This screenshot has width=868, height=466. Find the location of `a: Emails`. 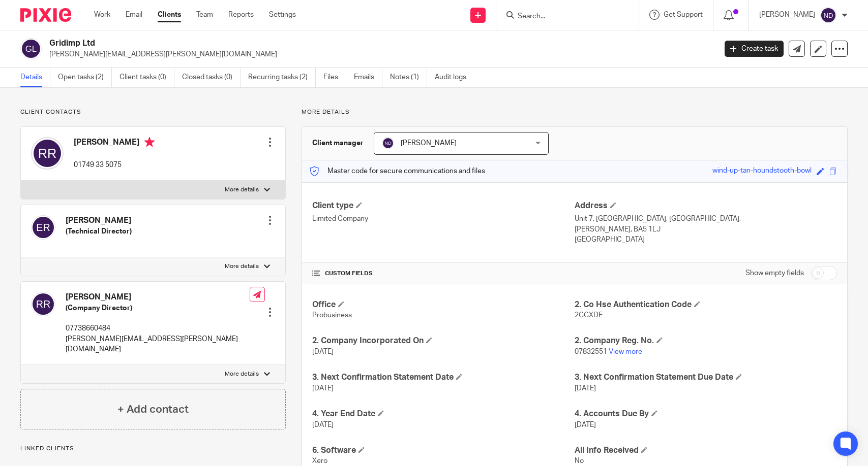

a: Emails is located at coordinates (368, 77).